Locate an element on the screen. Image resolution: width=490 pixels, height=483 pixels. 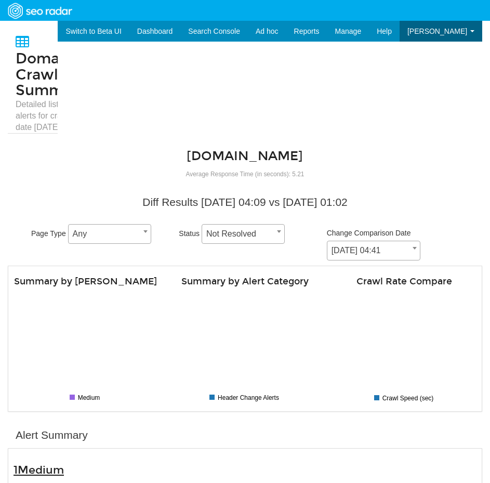
a: Switch to Beta UI is located at coordinates (93, 31).